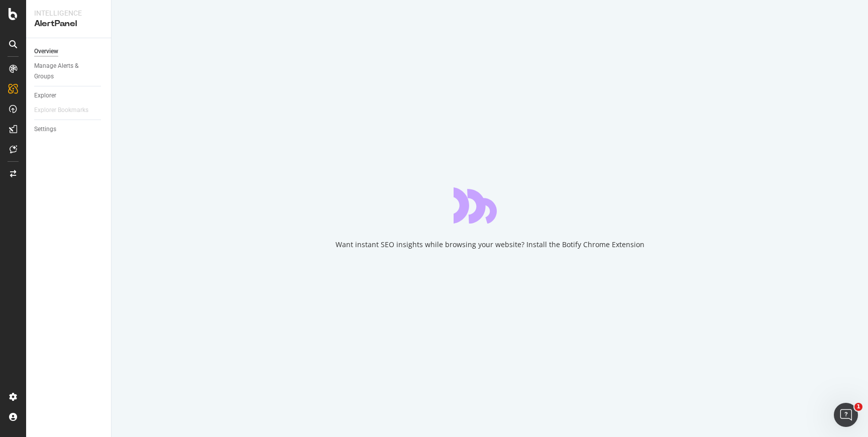 The height and width of the screenshot is (437, 868). I want to click on div: Explorer, so click(45, 95).